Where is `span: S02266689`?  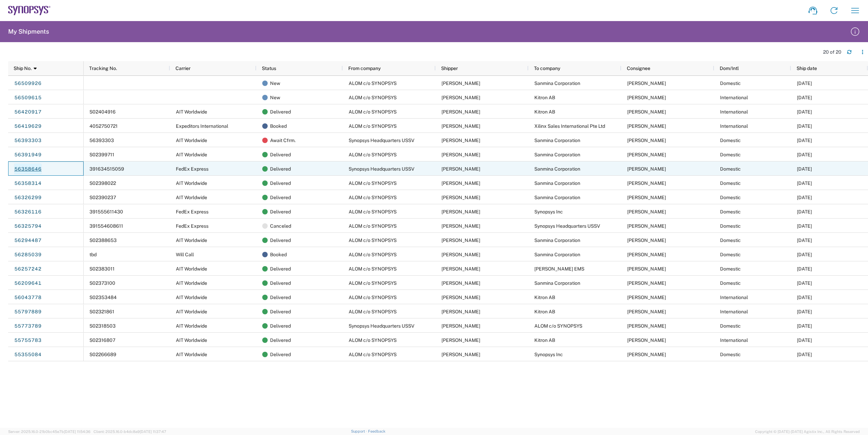
span: S02266689 is located at coordinates (103, 355).